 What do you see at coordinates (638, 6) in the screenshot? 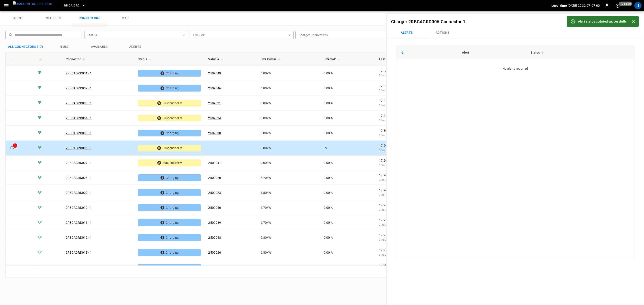
I see `div: profile-icon` at bounding box center [638, 6].